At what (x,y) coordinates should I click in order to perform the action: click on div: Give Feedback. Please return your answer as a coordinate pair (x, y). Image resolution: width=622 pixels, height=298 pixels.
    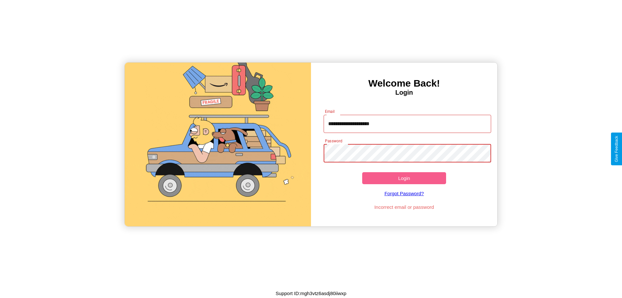
    Looking at the image, I should click on (617, 149).